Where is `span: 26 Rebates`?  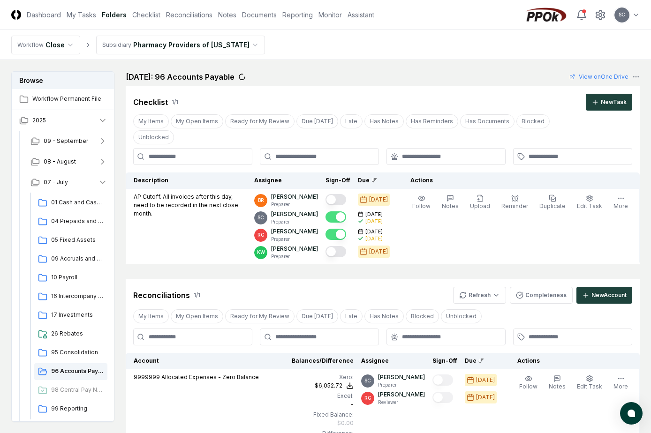
span: 26 Rebates is located at coordinates (77, 334).